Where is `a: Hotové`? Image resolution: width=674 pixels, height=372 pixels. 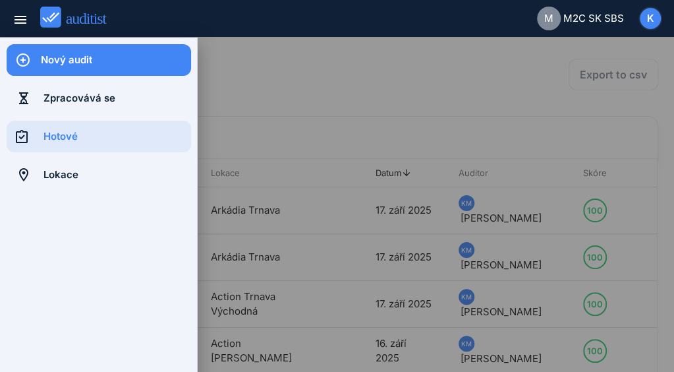 a: Hotové is located at coordinates (99, 136).